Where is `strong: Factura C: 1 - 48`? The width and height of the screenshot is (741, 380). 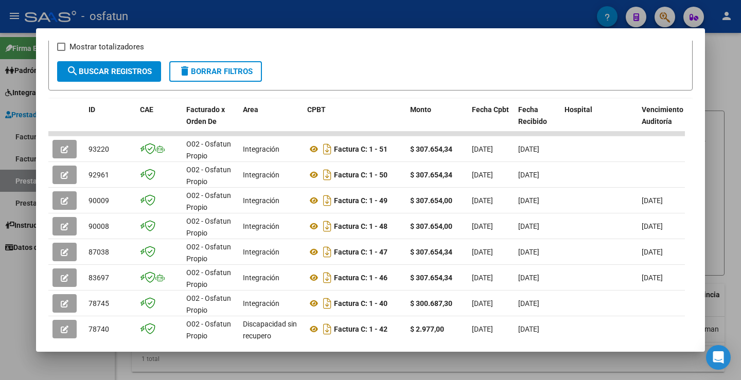 strong: Factura C: 1 - 48 is located at coordinates (361, 226).